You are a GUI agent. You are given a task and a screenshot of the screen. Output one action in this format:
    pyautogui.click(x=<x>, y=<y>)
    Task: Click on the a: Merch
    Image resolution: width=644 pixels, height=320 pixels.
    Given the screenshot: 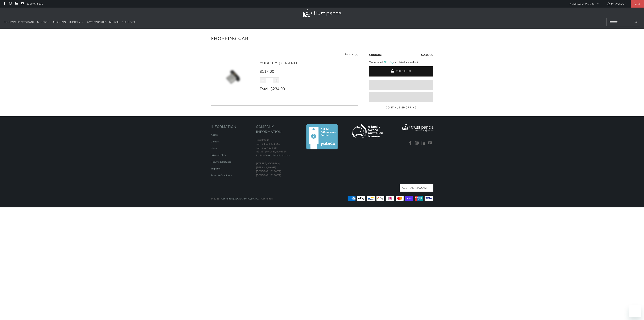 What is the action you would take?
    pyautogui.click(x=115, y=22)
    